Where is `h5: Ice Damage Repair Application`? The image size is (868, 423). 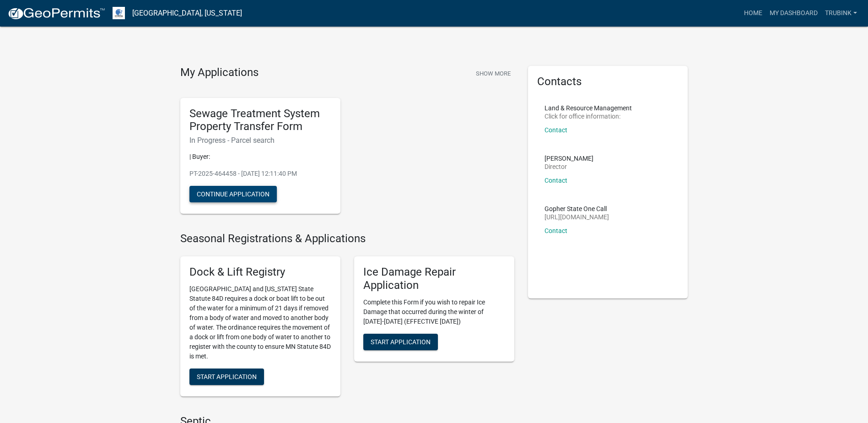
h5: Ice Damage Repair Application is located at coordinates (434, 279).